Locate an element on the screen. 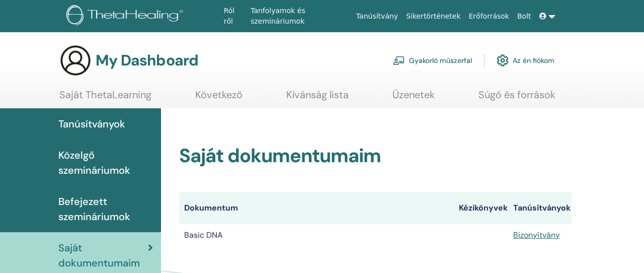  h2: Saját dokumentumaim is located at coordinates (375, 156).